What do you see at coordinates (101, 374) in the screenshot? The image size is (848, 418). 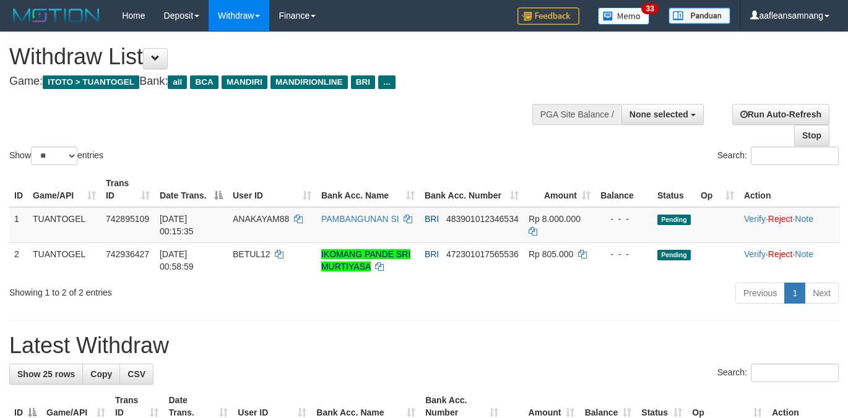 I see `span: Copy` at bounding box center [101, 374].